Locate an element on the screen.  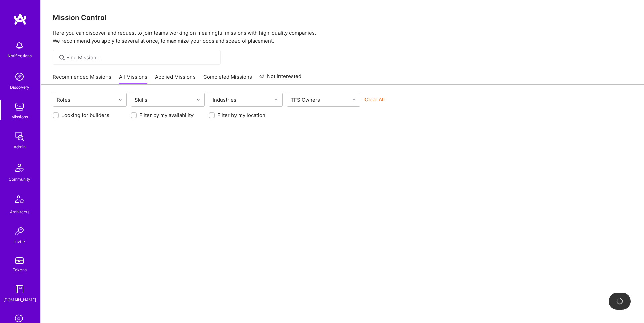
div: TFS Owners is located at coordinates (305, 99).